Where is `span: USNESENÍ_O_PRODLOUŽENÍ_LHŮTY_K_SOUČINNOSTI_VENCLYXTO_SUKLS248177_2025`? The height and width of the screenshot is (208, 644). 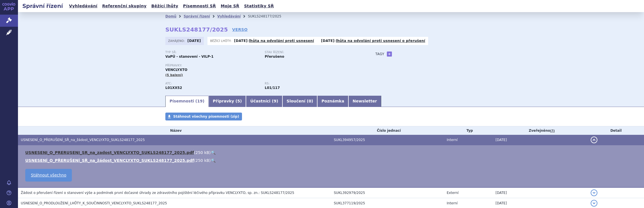 span: USNESENÍ_O_PRODLOUŽENÍ_LHŮTY_K_SOUČINNOSTI_VENCLYXTO_SUKLS248177_2025 is located at coordinates (94, 203).